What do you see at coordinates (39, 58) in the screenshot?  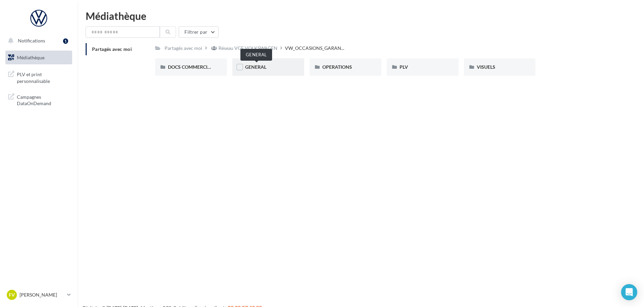 I see `a: Médiathèque` at bounding box center [39, 58].